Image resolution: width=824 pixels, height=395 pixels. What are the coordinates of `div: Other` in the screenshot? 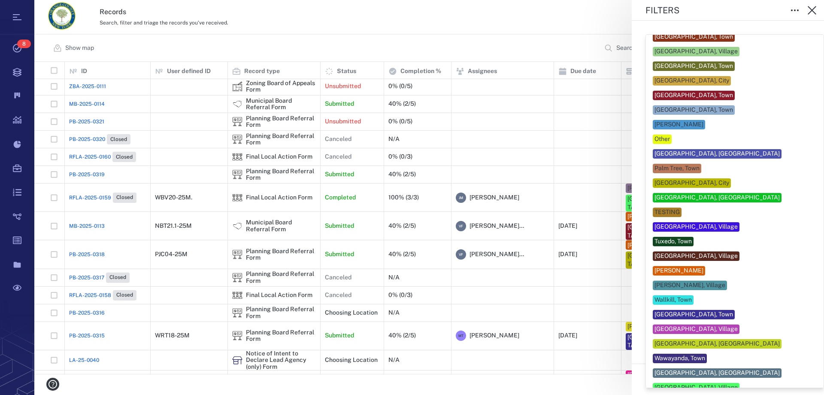 It's located at (663, 139).